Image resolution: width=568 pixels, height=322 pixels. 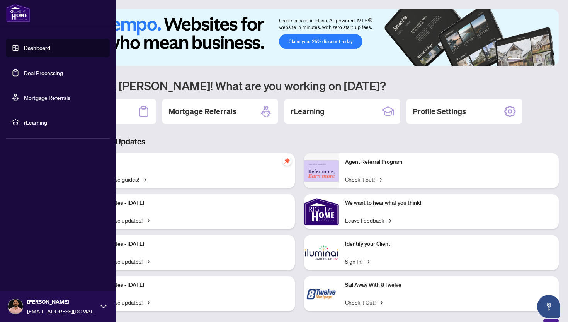 What do you see at coordinates (185, 162) in the screenshot?
I see `p: Self-Help` at bounding box center [185, 162].